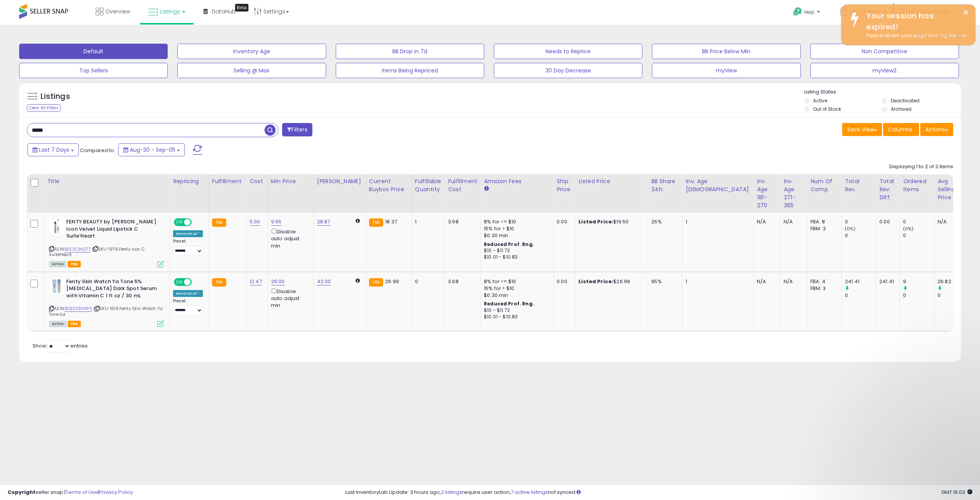 Image resolution: width=980 pixels, height=500 pixels. Describe the element at coordinates (823, 281) in the screenshot. I see `div: FBA: 4` at that location.